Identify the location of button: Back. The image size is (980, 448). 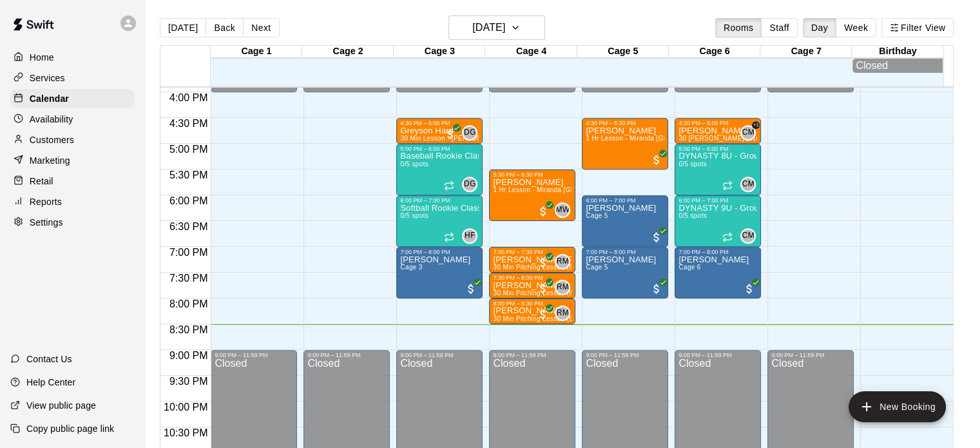
(224, 28).